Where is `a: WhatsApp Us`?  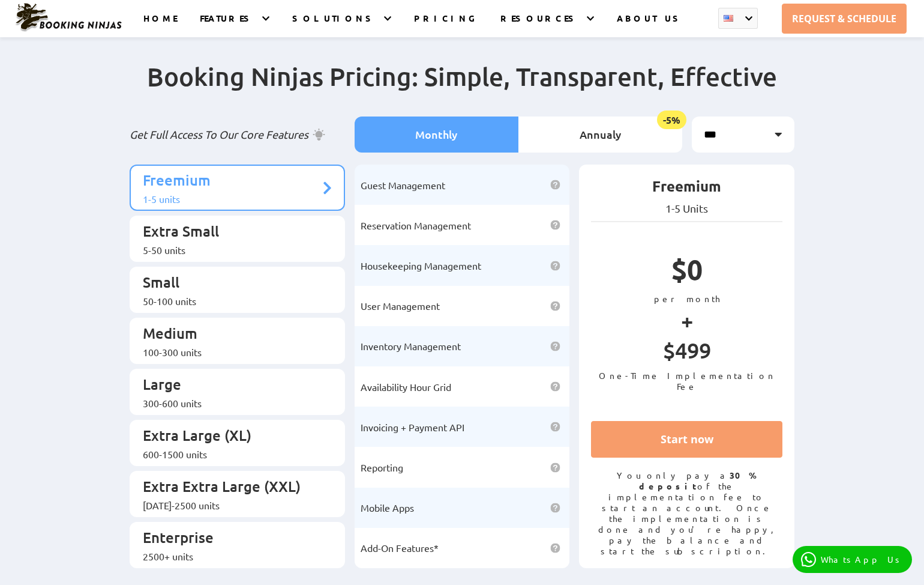
a: WhatsApp Us is located at coordinates (852, 559).